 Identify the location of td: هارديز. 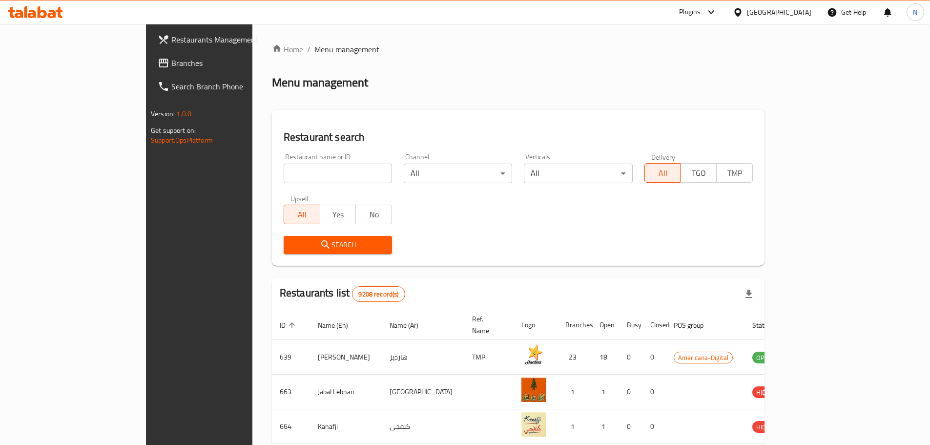
(423, 357).